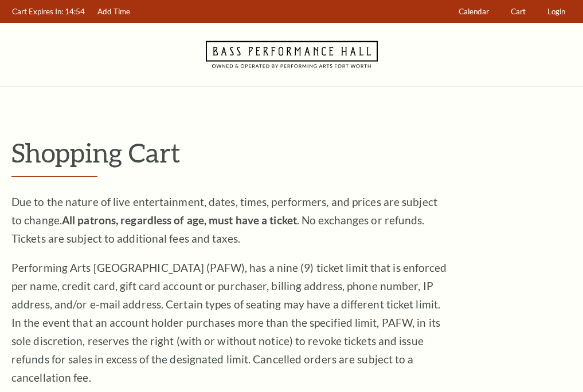  What do you see at coordinates (473, 11) in the screenshot?
I see `span: Calendar` at bounding box center [473, 11].